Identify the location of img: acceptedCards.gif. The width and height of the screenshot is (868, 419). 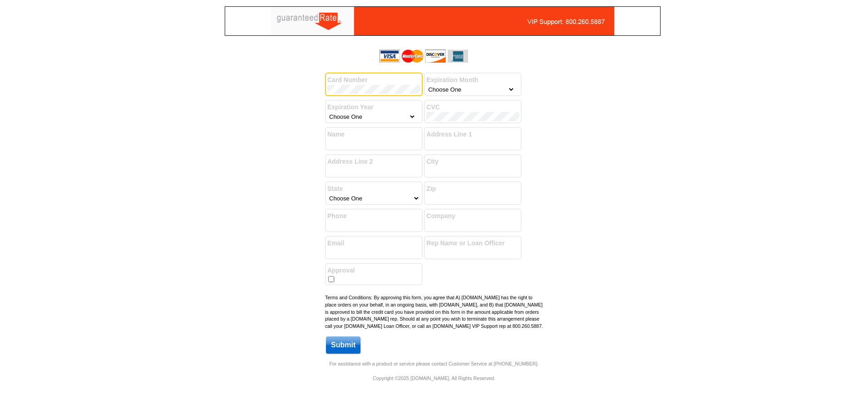
(424, 56).